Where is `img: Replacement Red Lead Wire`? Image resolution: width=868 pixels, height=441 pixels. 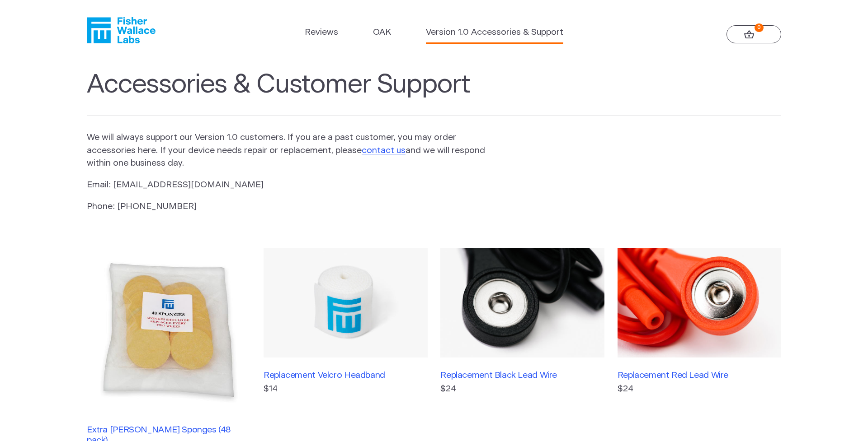 img: Replacement Red Lead Wire is located at coordinates (699, 303).